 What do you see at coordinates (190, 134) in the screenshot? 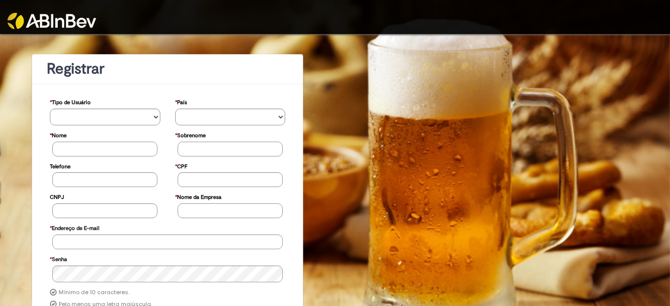
I see `label: Sobrenome` at bounding box center [190, 134].